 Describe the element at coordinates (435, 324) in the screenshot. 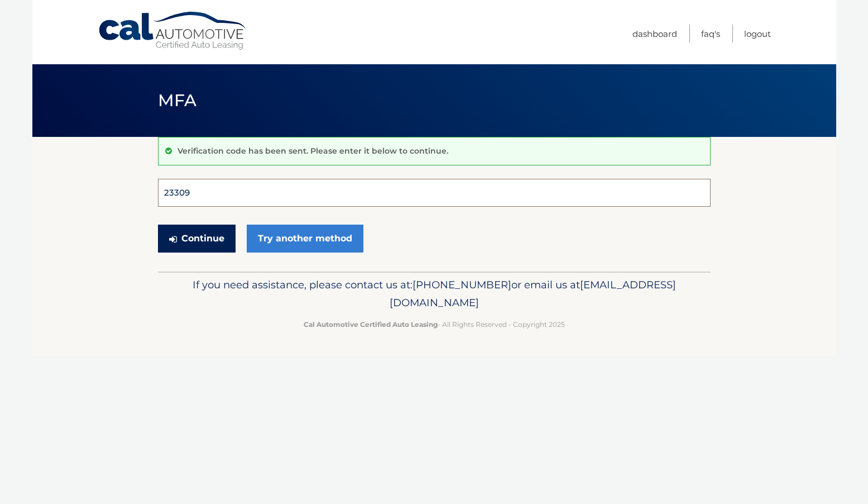

I see `p: - All Rights Reserved - Copyright 2025` at that location.